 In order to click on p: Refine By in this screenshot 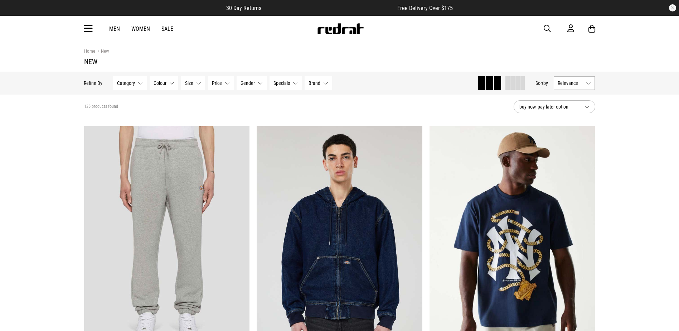, I will do `click(93, 83)`.